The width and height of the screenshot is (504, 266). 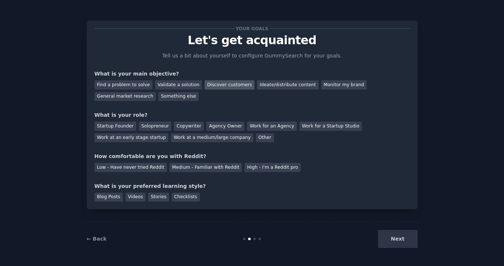 What do you see at coordinates (158, 197) in the screenshot?
I see `div: Stories` at bounding box center [158, 197].